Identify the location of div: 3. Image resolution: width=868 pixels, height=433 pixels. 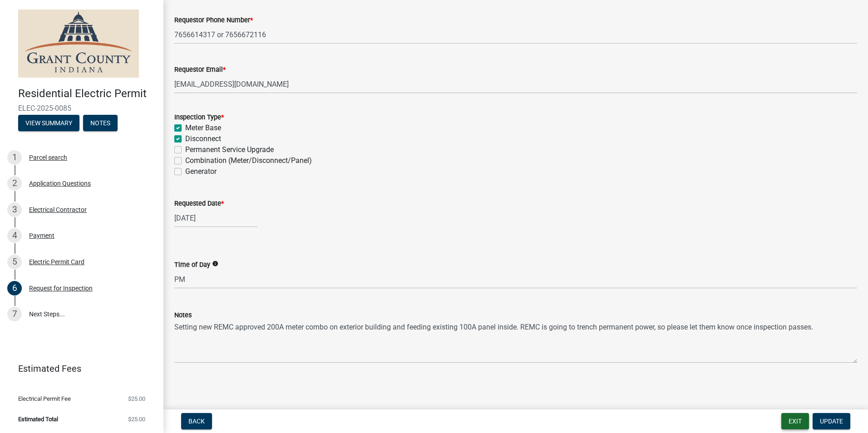
(14, 210).